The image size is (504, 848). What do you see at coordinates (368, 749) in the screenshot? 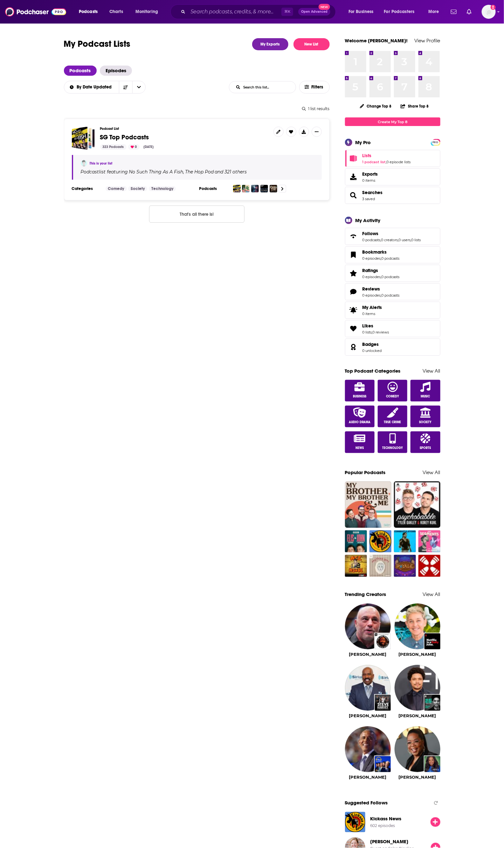
I see `img: Barack Obama` at bounding box center [368, 749].